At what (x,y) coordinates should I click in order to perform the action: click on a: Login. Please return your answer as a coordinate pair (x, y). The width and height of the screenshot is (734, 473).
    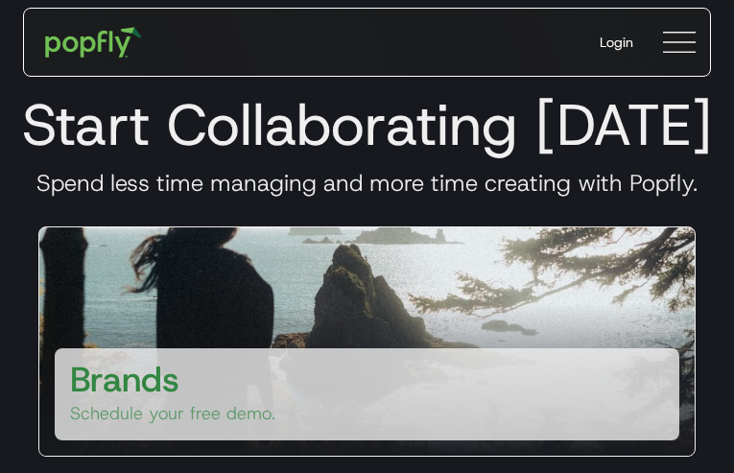
    Looking at the image, I should click on (616, 42).